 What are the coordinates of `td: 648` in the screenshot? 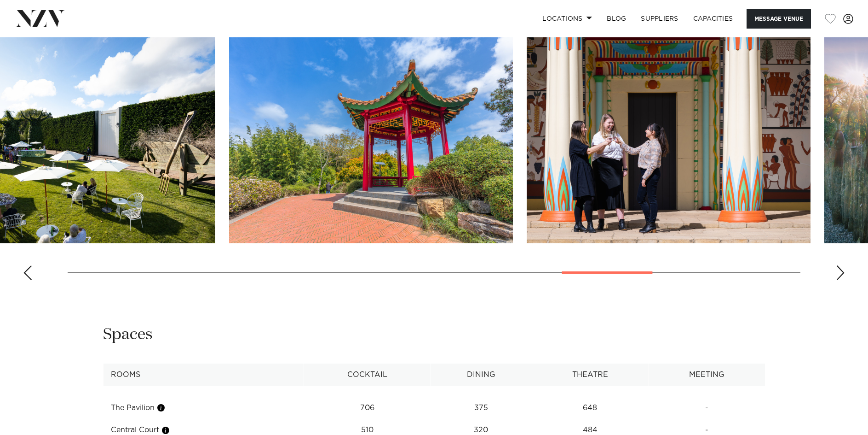 It's located at (590, 408).